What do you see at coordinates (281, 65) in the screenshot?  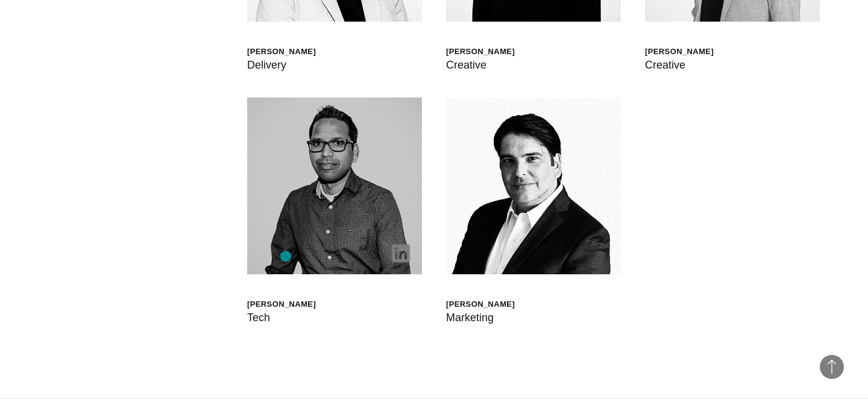 I see `div: Delivery` at bounding box center [281, 65].